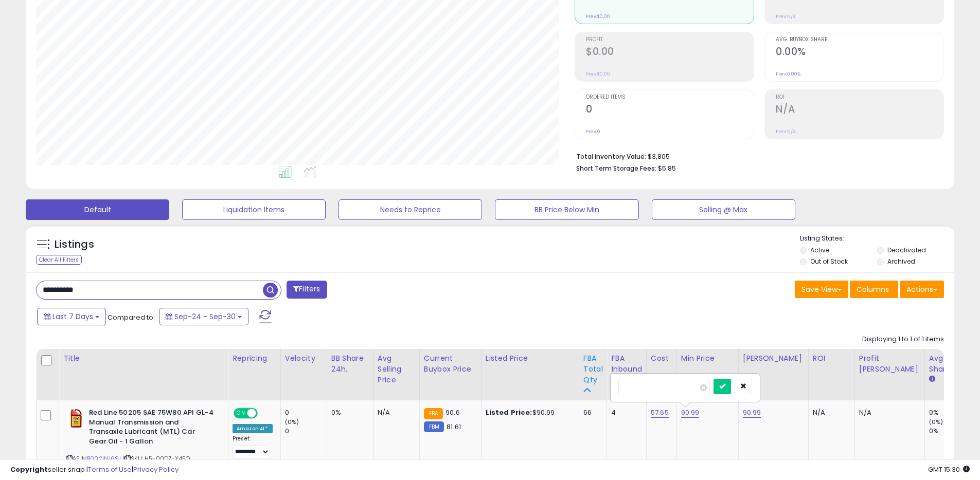 The height and width of the screenshot is (480, 980). Describe the element at coordinates (253, 447) in the screenshot. I see `div: Preset:` at that location.